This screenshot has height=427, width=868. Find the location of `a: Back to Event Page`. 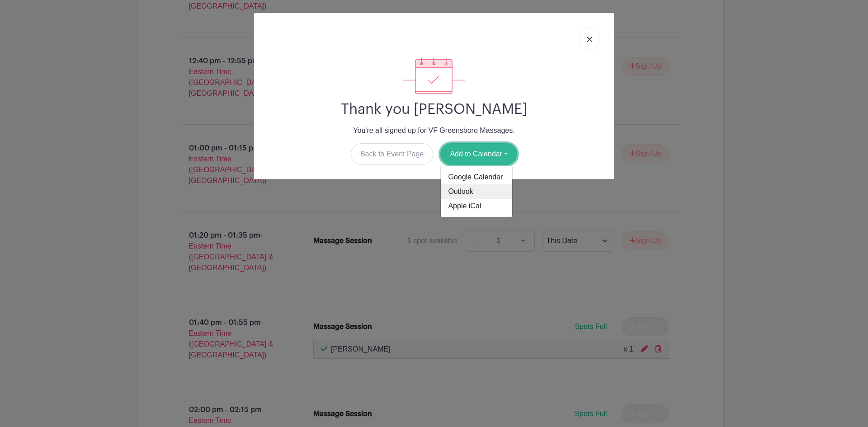

a: Back to Event Page is located at coordinates (392, 154).